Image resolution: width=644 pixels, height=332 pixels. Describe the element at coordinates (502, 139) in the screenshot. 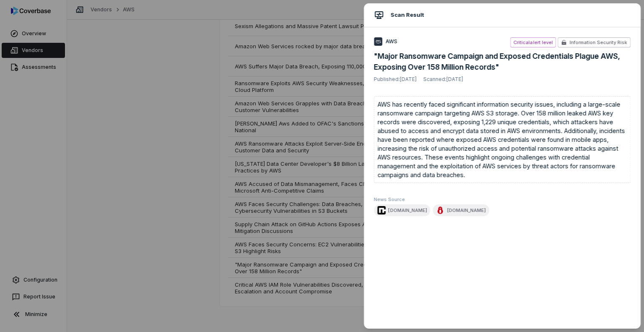

I see `div: AWS has recently faced significant information security issues, including a large-scale ransomwar...` at that location.